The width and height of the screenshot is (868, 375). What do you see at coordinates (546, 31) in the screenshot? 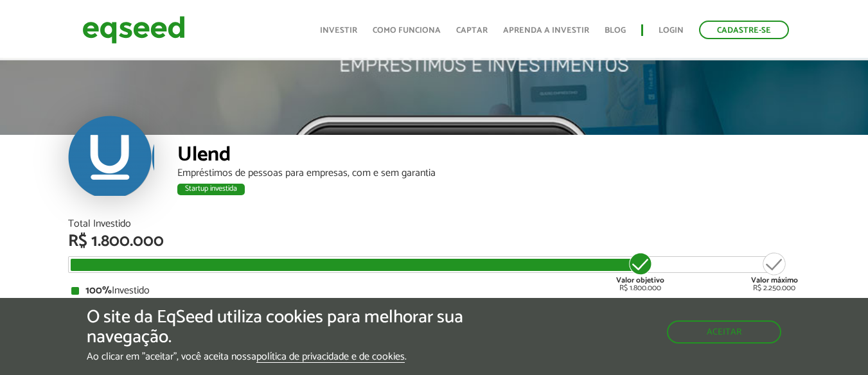
I see `a: Aprenda a investir` at bounding box center [546, 31].